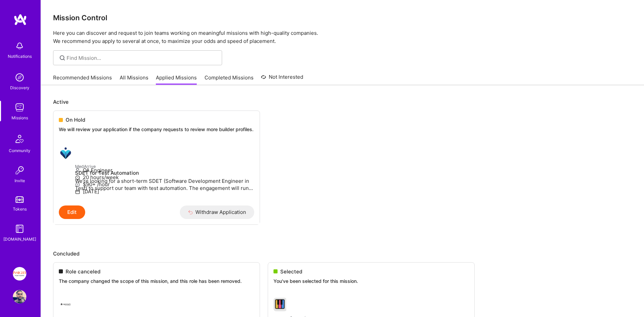 This screenshot has width=644, height=317. I want to click on i: icon MoneyGray, so click(78, 185).